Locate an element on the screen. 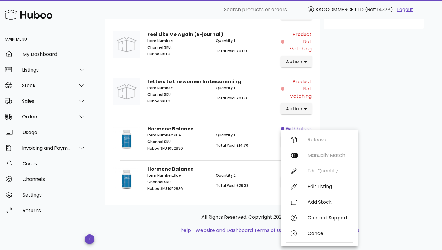  div: Cases is located at coordinates (54, 164).